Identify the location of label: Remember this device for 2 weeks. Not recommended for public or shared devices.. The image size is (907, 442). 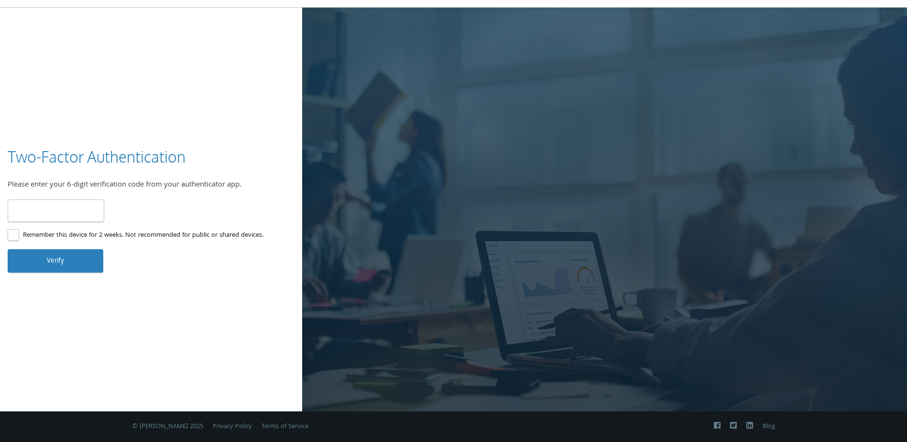
(135, 235).